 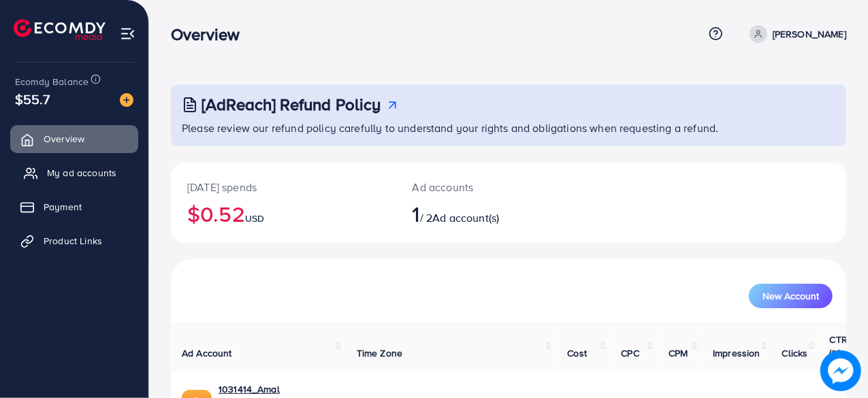 What do you see at coordinates (678, 354) in the screenshot?
I see `span: CPM` at bounding box center [678, 354].